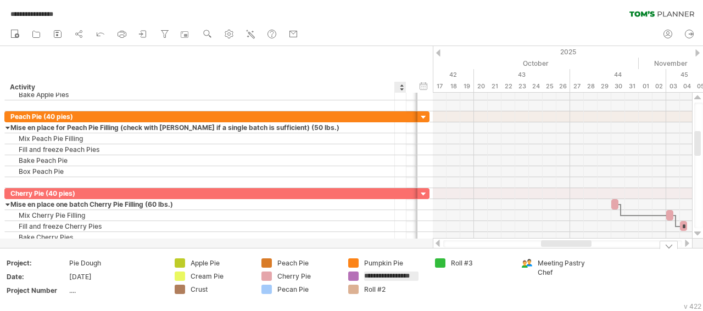 This screenshot has height=311, width=703. Describe the element at coordinates (37, 291) in the screenshot. I see `div: Project Number` at that location.